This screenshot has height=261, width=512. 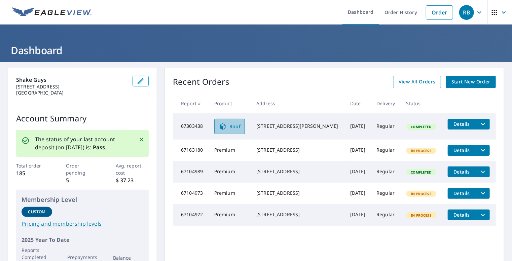 What do you see at coordinates (82, 169) in the screenshot?
I see `p: Order pending` at bounding box center [82, 169].